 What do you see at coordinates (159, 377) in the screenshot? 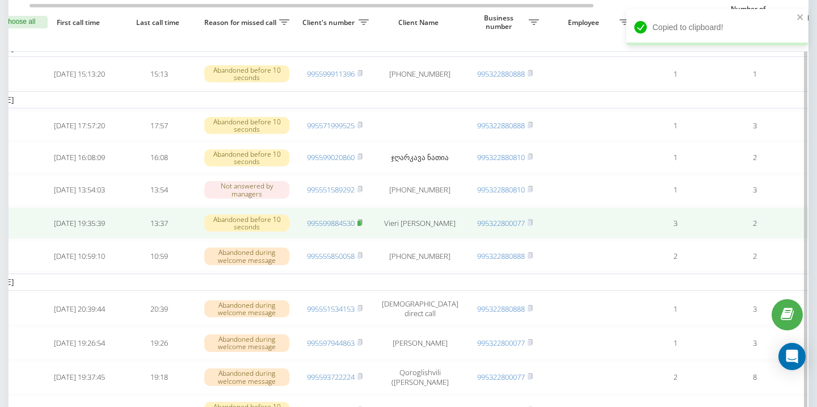
I see `td: 19:18` at bounding box center [159, 377].